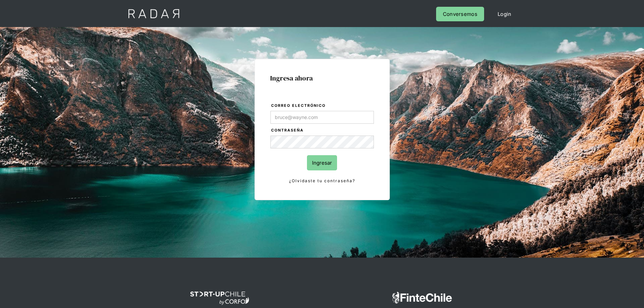 The width and height of the screenshot is (644, 308). I want to click on label: Contraseña, so click(323, 130).